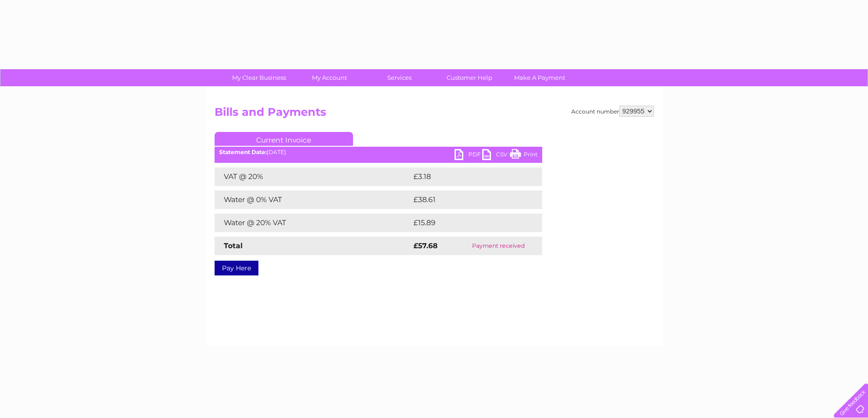  Describe the element at coordinates (434, 114) in the screenshot. I see `h2: Bills and Payments` at that location.